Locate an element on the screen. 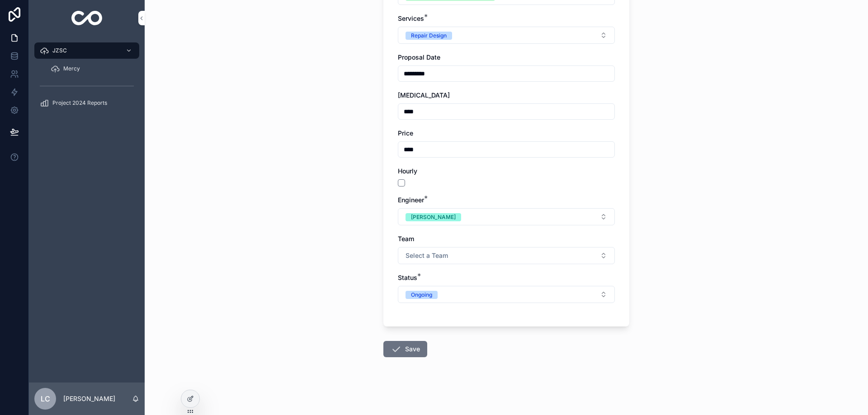 The width and height of the screenshot is (868, 415). span: Services is located at coordinates (411, 18).